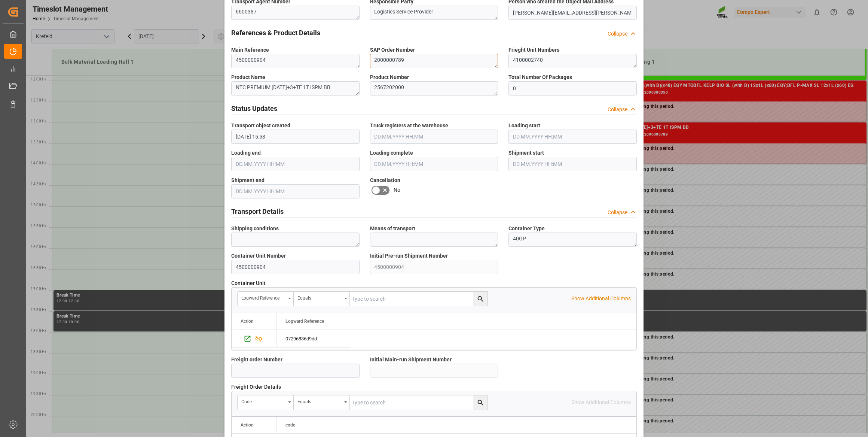  I want to click on span: Initial Main-run Shipment Number, so click(411, 359).